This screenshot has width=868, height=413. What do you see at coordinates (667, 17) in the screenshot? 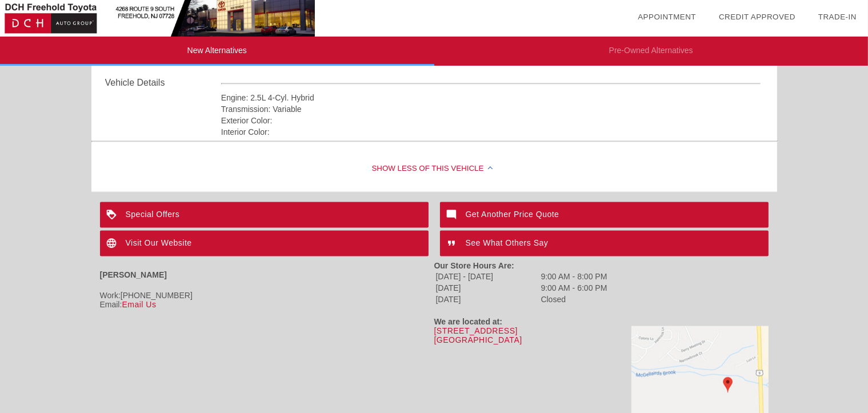
I see `a: Appointment` at bounding box center [667, 17].